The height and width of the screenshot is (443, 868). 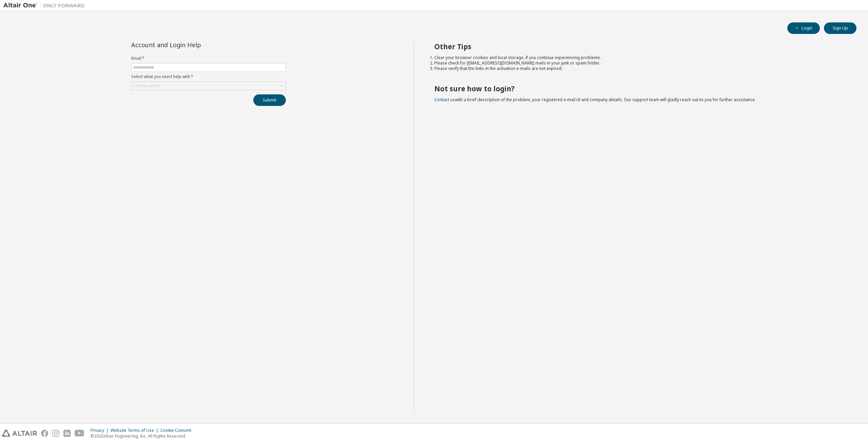 What do you see at coordinates (208, 58) in the screenshot?
I see `label: Email` at bounding box center [208, 58].